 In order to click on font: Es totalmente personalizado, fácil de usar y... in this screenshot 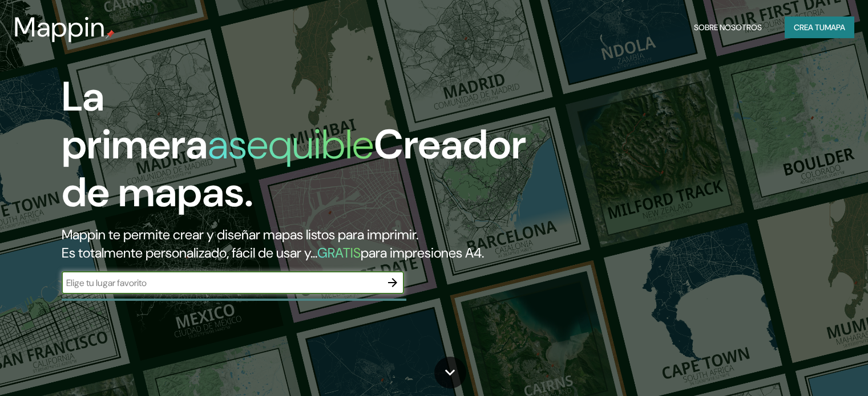, I will do `click(189, 253)`.